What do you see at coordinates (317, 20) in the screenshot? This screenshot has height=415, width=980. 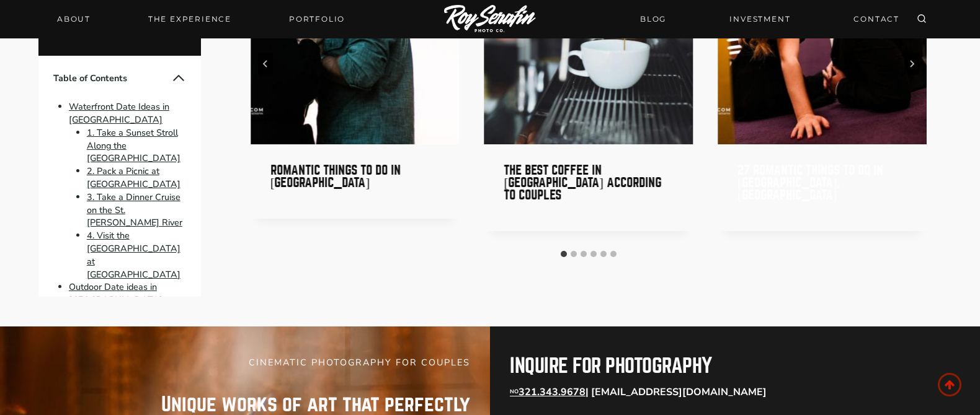 I see `a: Portfolio` at bounding box center [317, 20].